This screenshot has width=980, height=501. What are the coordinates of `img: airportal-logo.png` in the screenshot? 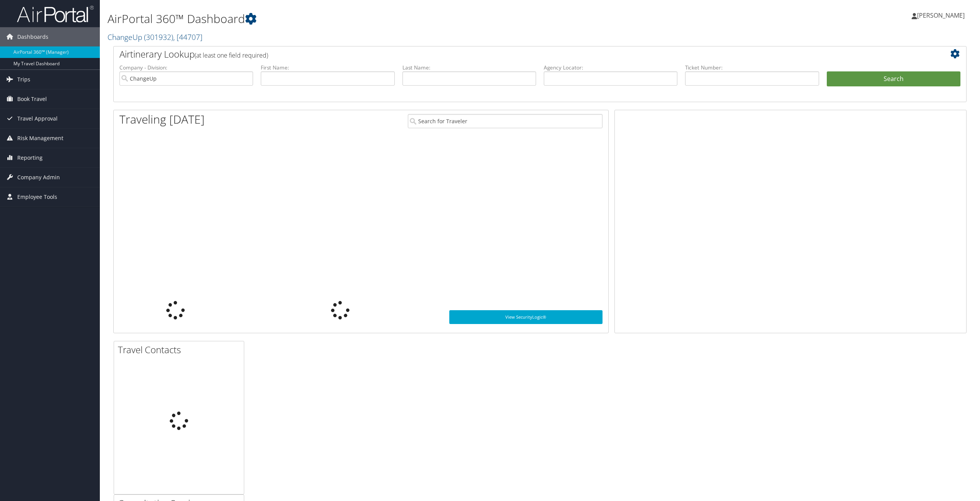 It's located at (55, 14).